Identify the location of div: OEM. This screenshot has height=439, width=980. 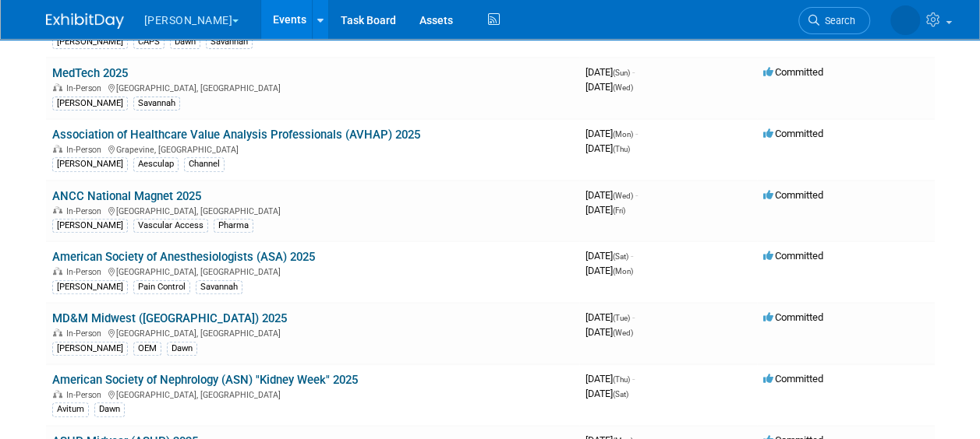
(147, 349).